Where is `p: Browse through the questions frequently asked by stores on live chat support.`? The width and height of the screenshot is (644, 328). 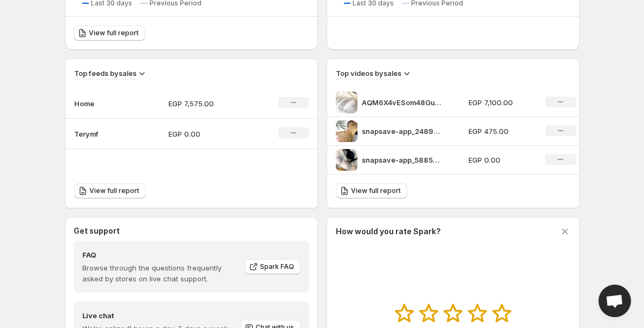
p: Browse through the questions frequently asked by stores on live chat support. is located at coordinates (160, 273).